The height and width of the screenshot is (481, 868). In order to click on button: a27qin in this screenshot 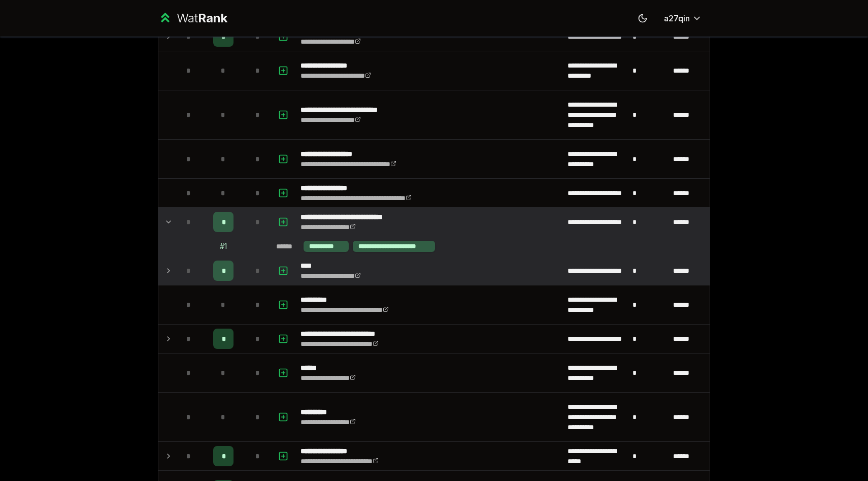, I will do `click(683, 18)`.